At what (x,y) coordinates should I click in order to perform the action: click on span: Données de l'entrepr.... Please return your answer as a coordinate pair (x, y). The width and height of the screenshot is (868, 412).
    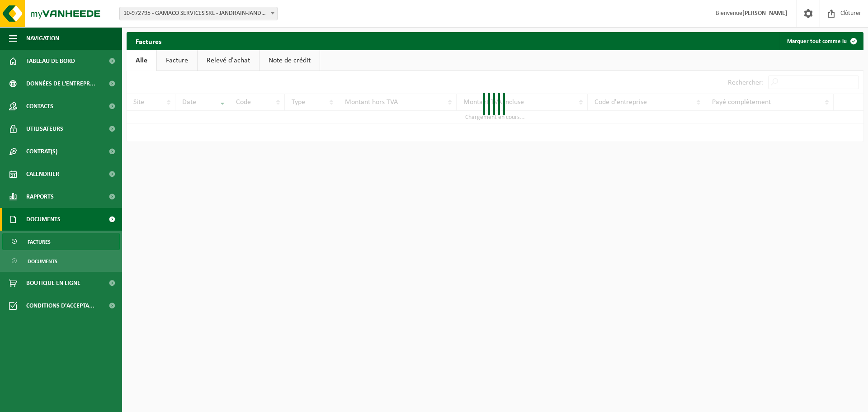
    Looking at the image, I should click on (60, 84).